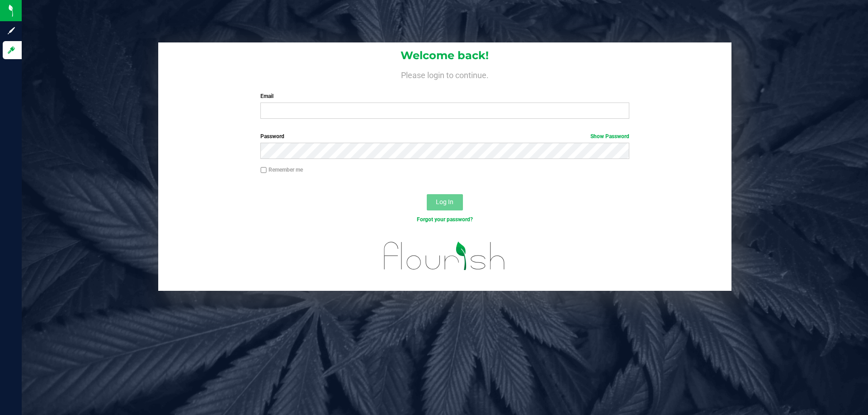  Describe the element at coordinates (12, 50) in the screenshot. I see `inline-svg: Log in` at that location.